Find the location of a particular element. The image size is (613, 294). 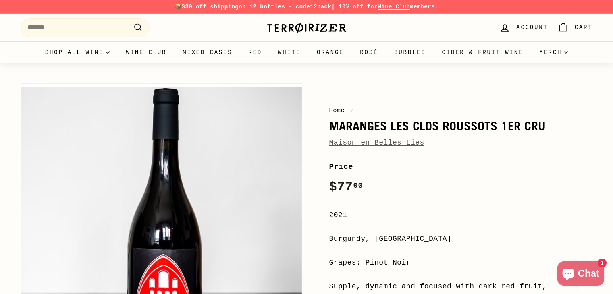

p: 📦 on 12 bottles - code | 10% off for members. is located at coordinates (307, 7).